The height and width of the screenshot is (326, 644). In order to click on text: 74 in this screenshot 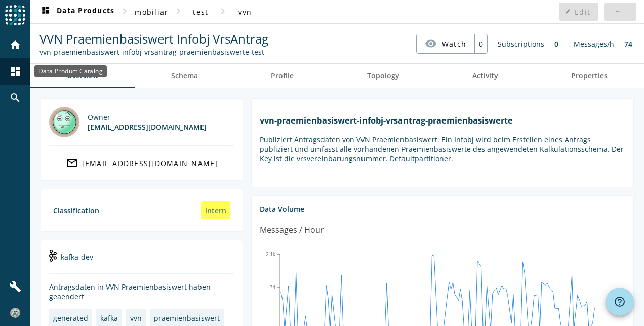, I will do `click(273, 287)`.